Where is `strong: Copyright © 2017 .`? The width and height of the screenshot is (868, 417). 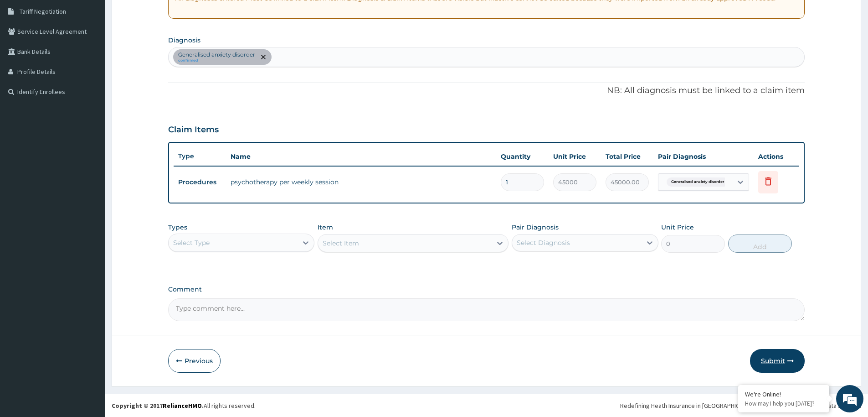
strong: Copyright © 2017 . is located at coordinates (158, 405).